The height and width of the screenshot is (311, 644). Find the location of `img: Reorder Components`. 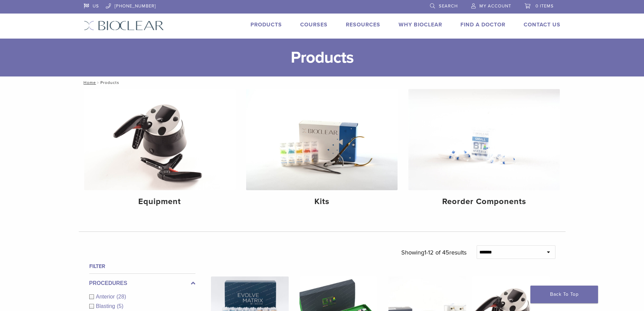

img: Reorder Components is located at coordinates (485, 140).